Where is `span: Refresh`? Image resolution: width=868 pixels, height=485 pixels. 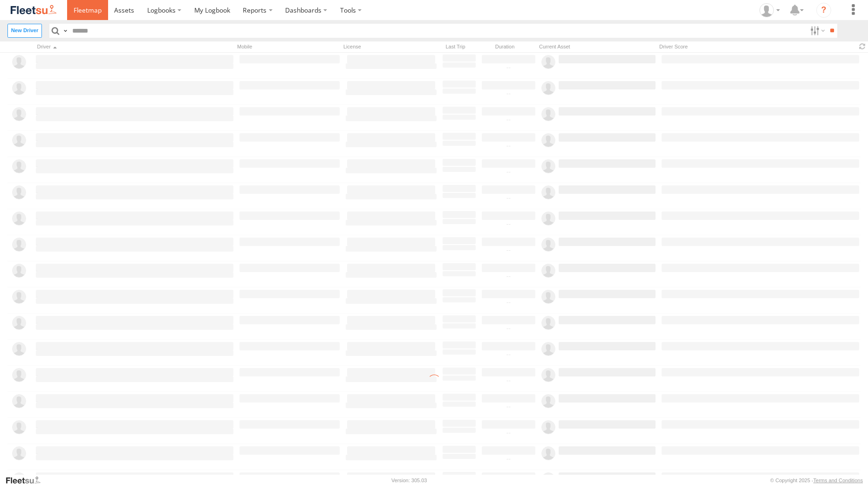
span: Refresh is located at coordinates (862, 47).